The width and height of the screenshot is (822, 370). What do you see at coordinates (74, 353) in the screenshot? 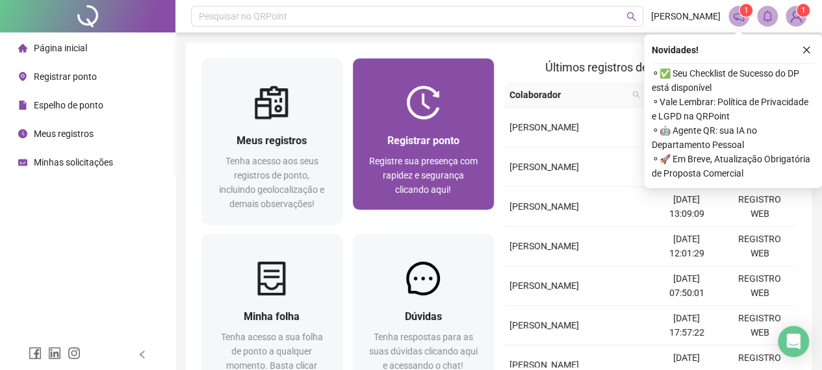
I see `span: instagram` at bounding box center [74, 353].